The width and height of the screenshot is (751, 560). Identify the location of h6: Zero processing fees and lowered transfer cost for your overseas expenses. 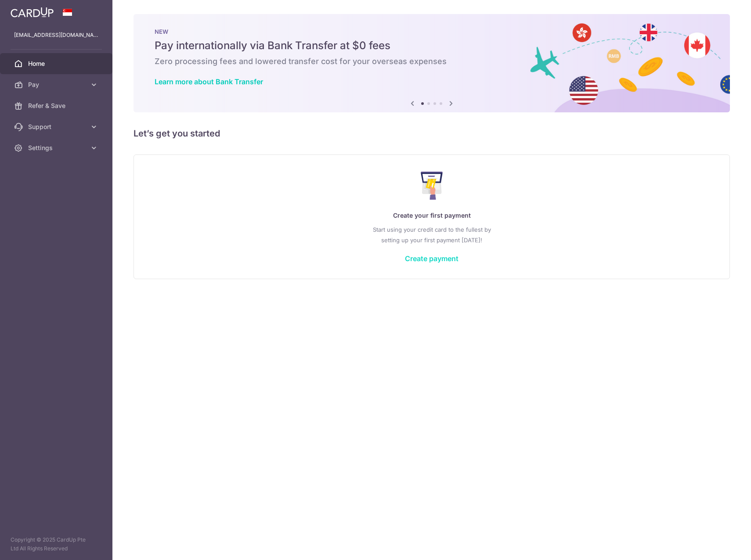
(432, 61).